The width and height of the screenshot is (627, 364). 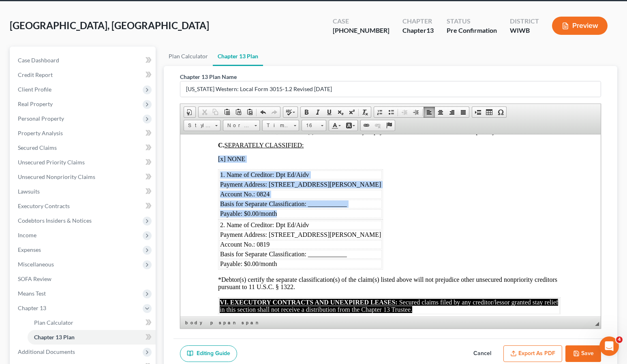 I want to click on a: Insert Page Break for Printing, so click(x=478, y=112).